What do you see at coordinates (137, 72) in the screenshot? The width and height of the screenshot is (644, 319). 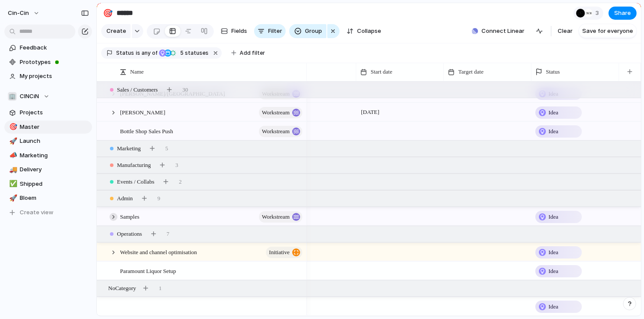 I see `span: Name` at bounding box center [137, 72].